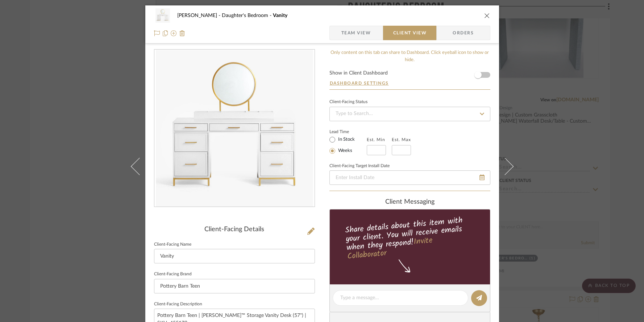 This screenshot has width=644, height=322. What do you see at coordinates (401, 140) in the screenshot?
I see `label: Est. Max` at bounding box center [401, 140].